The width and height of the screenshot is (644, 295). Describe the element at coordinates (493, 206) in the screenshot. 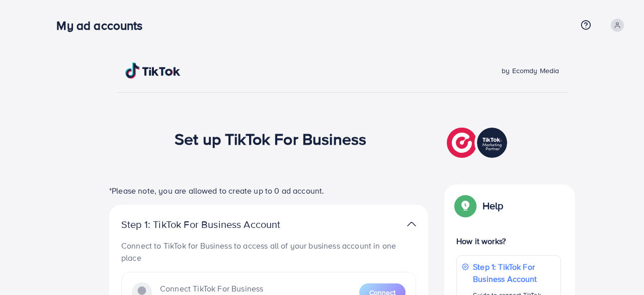

I see `p: Help` at that location.